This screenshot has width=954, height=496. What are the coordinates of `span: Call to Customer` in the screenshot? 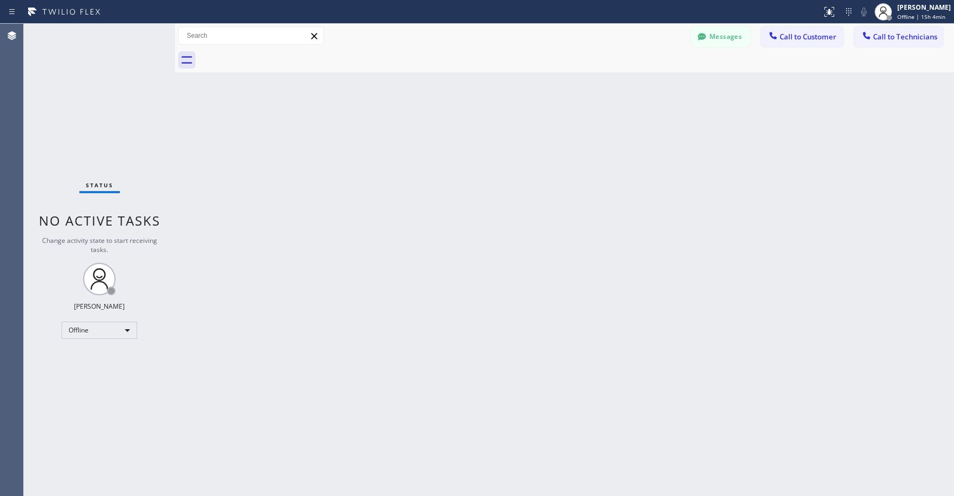 It's located at (808, 37).